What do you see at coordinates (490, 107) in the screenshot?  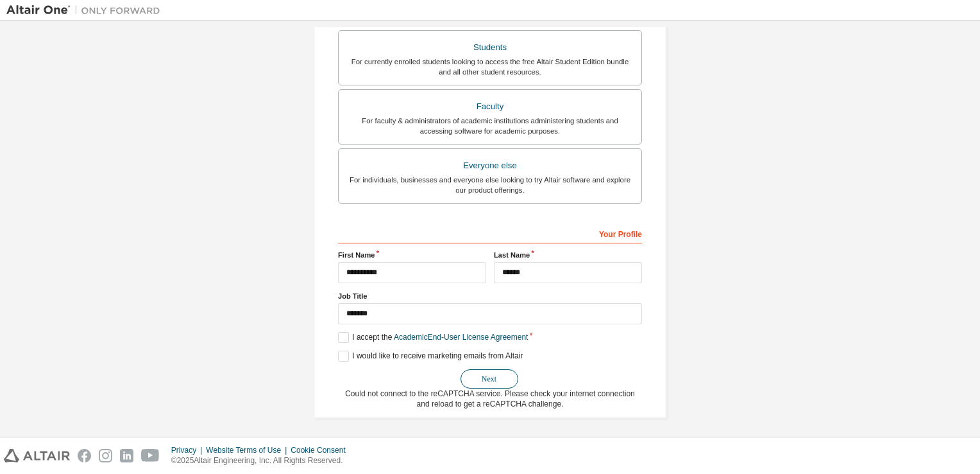 I see `div: Faculty` at bounding box center [490, 107].